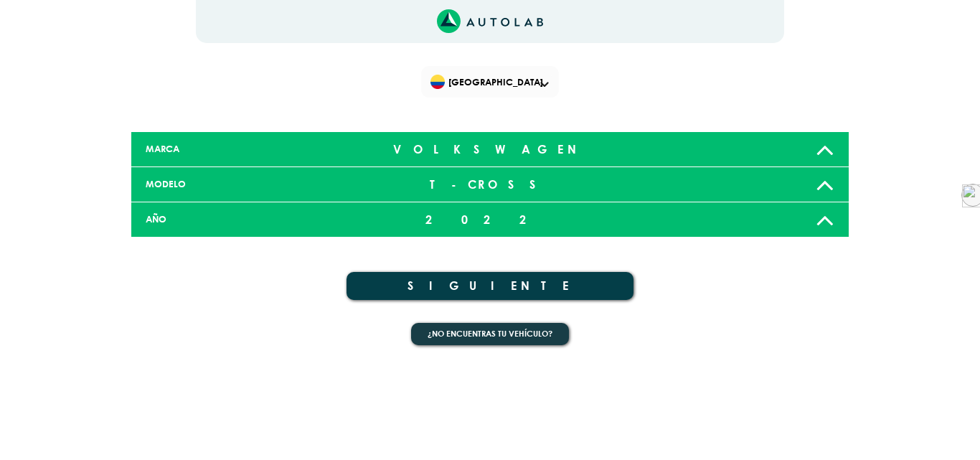 Image resolution: width=980 pixels, height=460 pixels. I want to click on div: VOLKSWAGEN, so click(490, 149).